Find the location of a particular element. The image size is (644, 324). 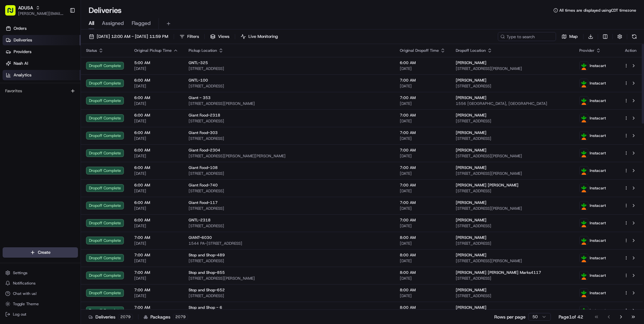

span: Deliveries is located at coordinates (22, 40).